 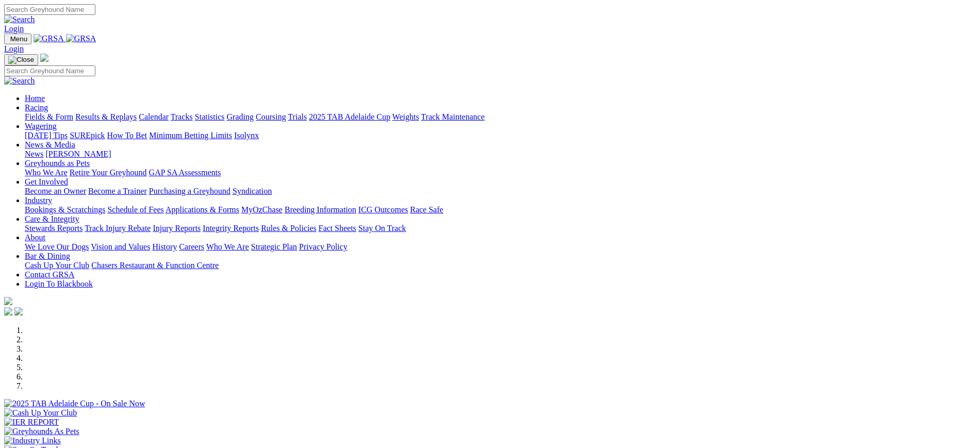 What do you see at coordinates (406, 116) in the screenshot?
I see `a: Weights` at bounding box center [406, 116].